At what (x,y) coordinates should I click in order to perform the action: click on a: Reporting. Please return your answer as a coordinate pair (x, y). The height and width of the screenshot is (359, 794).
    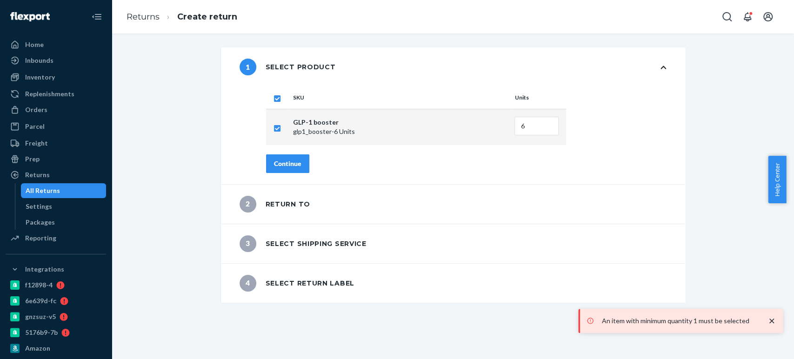
    Looking at the image, I should click on (56, 238).